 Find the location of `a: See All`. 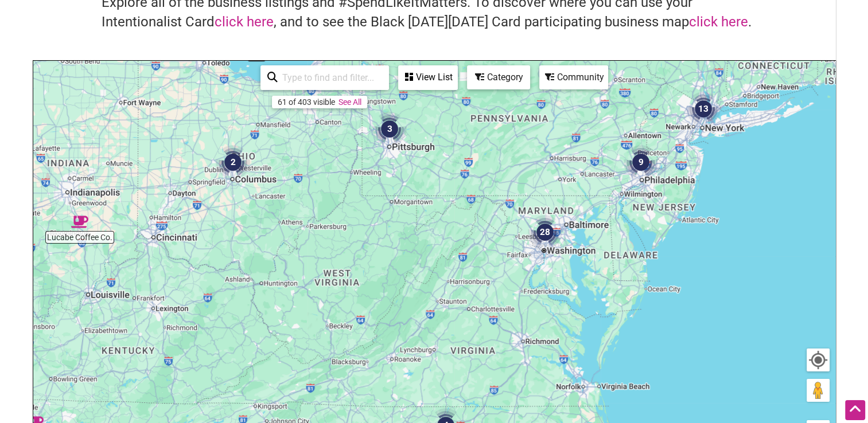

a: See All is located at coordinates (350, 102).